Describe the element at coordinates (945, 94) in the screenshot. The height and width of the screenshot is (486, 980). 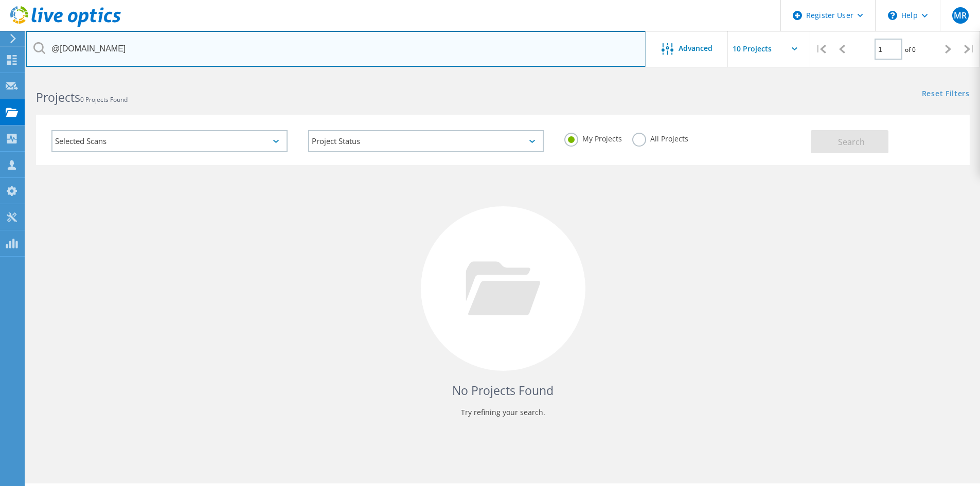
I see `a: Reset Filters` at that location.